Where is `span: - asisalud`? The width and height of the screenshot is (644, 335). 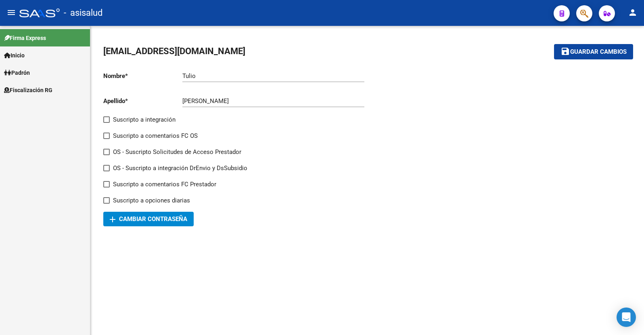
span: - asisalud is located at coordinates (83, 13).